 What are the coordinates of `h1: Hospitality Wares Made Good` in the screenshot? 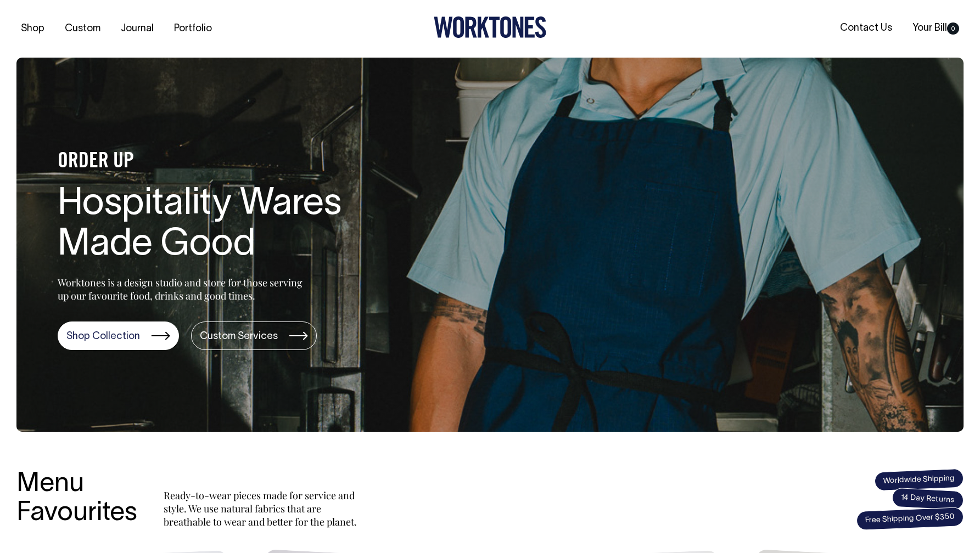 It's located at (233, 226).